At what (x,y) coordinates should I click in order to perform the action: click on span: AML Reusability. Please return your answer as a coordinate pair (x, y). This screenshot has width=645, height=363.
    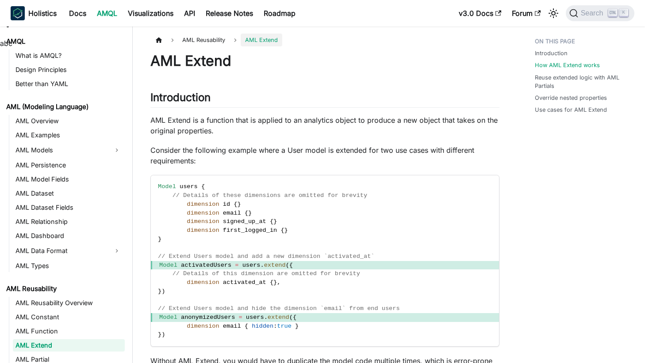
    Looking at the image, I should click on (203, 40).